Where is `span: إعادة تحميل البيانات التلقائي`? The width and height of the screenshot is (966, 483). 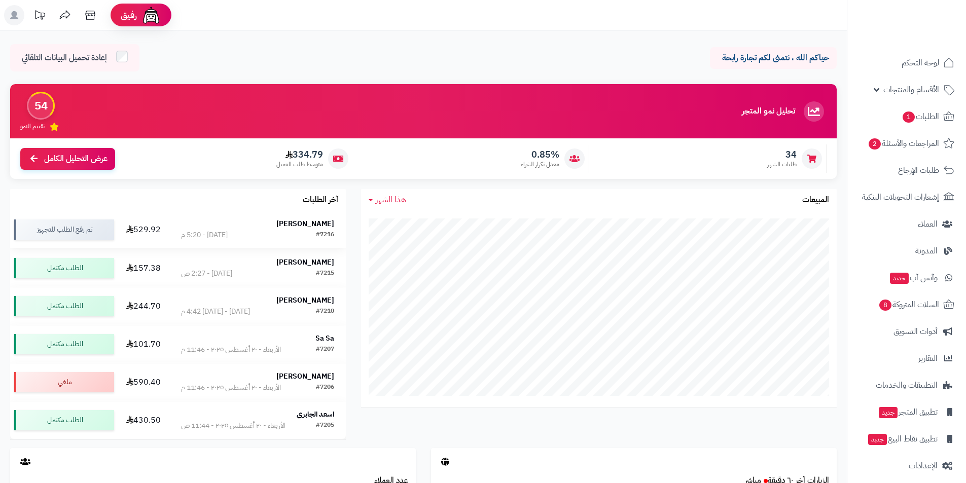
span: إعادة تحميل البيانات التلقائي is located at coordinates (64, 58).